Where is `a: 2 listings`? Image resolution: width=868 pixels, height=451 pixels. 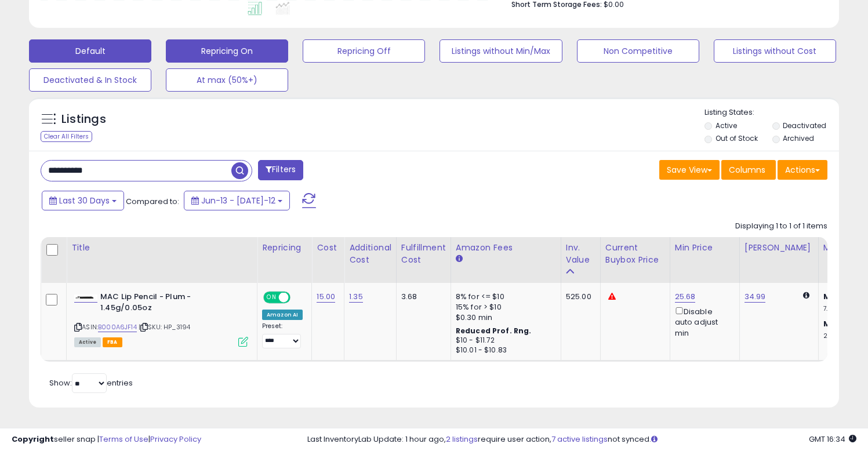
a: 2 listings is located at coordinates (462, 439).